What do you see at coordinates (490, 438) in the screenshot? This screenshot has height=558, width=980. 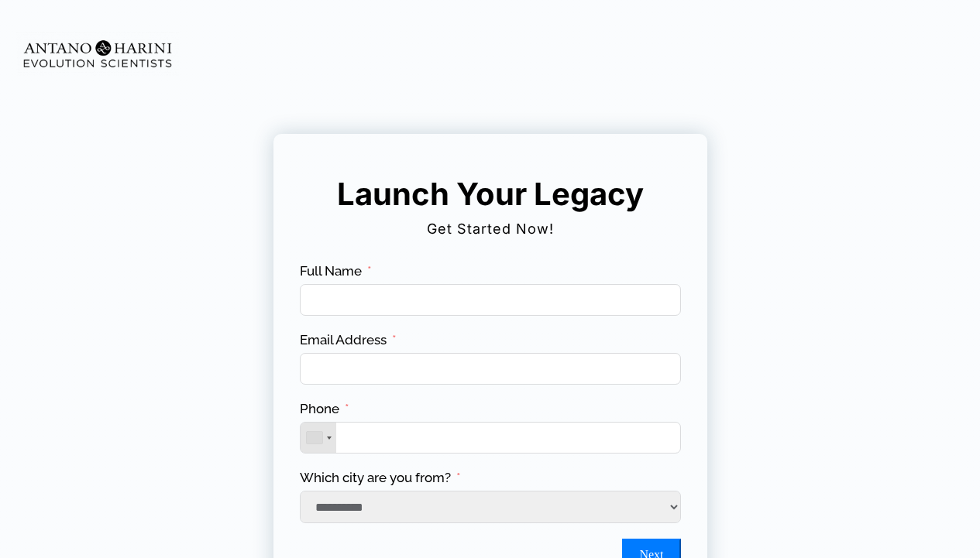 I see `input: Phone` at bounding box center [490, 438].